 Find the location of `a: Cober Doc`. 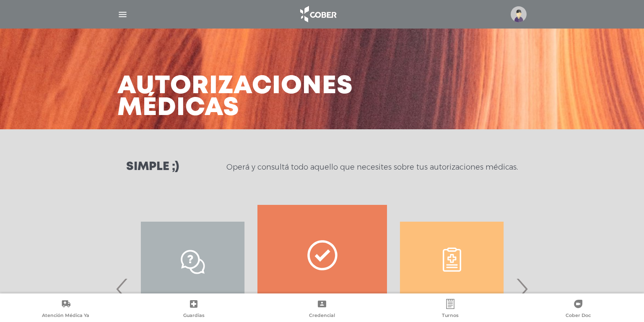

a: Cober Doc is located at coordinates (578, 309).